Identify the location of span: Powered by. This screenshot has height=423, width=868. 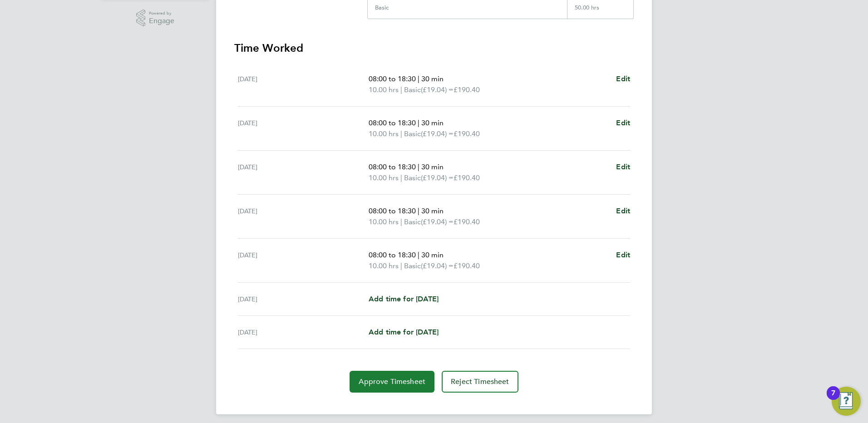
(162, 13).